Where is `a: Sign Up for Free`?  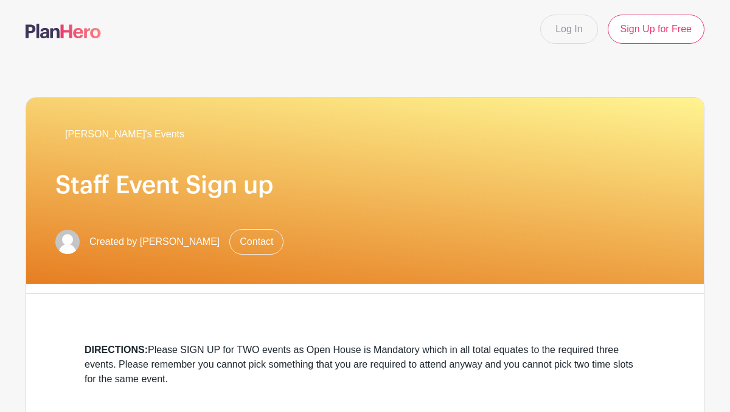 a: Sign Up for Free is located at coordinates (656, 29).